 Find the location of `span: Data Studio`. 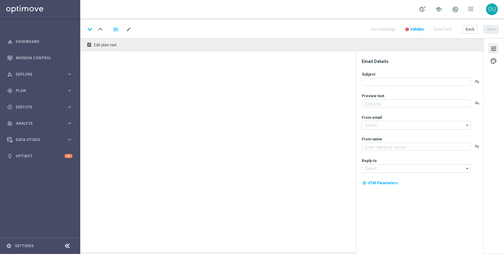

span: Data Studio is located at coordinates (41, 140).